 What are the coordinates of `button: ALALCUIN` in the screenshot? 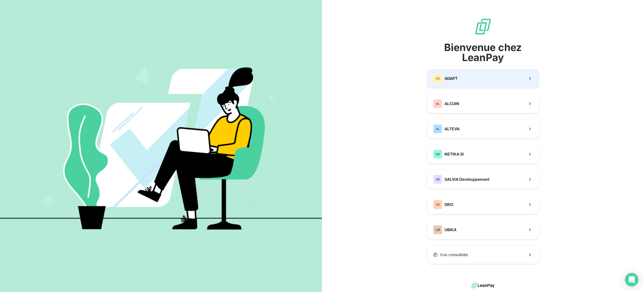 It's located at (483, 103).